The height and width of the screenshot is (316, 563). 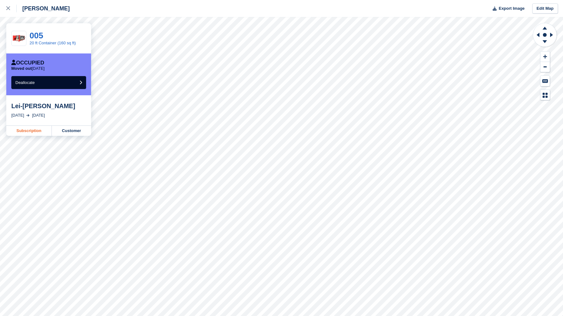 I want to click on div: Occupied, so click(x=28, y=63).